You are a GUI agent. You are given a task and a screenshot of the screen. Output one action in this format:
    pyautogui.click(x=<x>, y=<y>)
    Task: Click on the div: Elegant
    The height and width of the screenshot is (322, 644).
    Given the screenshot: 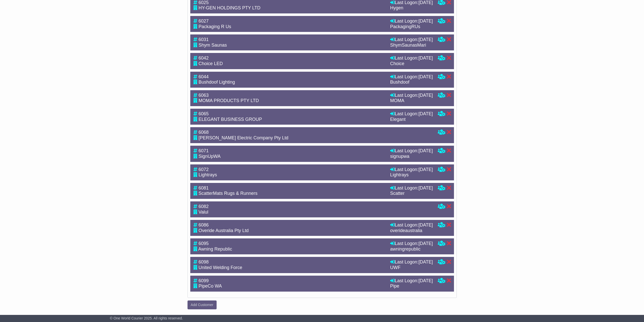 What is the action you would take?
    pyautogui.click(x=412, y=119)
    